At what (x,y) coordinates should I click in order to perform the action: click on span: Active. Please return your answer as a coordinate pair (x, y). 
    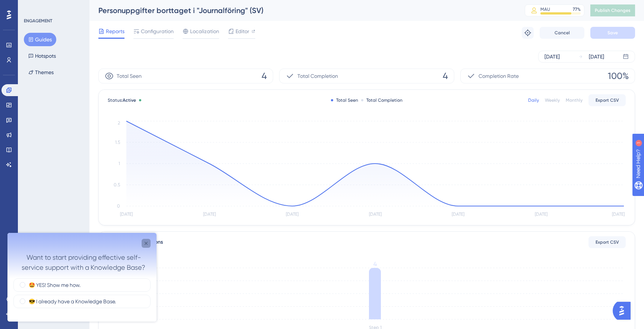
    Looking at the image, I should click on (129, 101).